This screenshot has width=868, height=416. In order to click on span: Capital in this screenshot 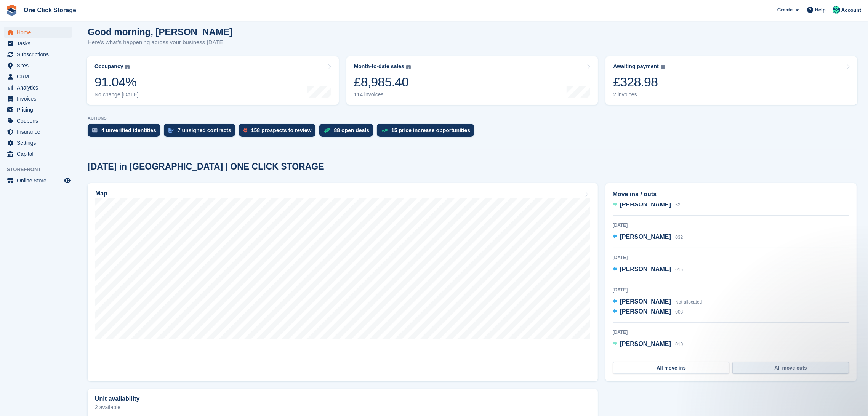, I will do `click(40, 154)`.